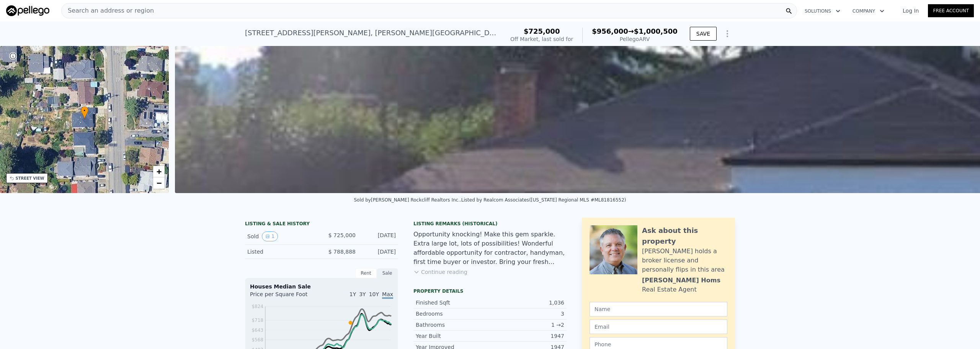 The image size is (980, 349). Describe the element at coordinates (352, 294) in the screenshot. I see `span: 1Y` at that location.